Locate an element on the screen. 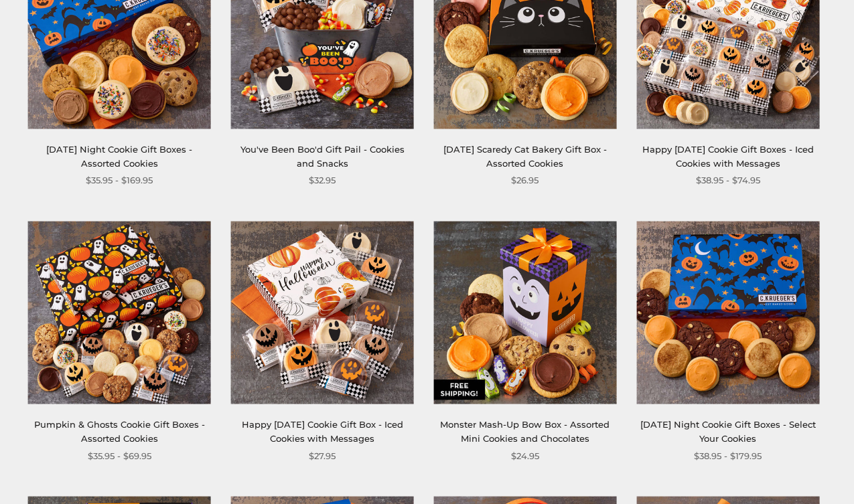 This screenshot has width=854, height=504. span: $27.95 is located at coordinates (322, 456).